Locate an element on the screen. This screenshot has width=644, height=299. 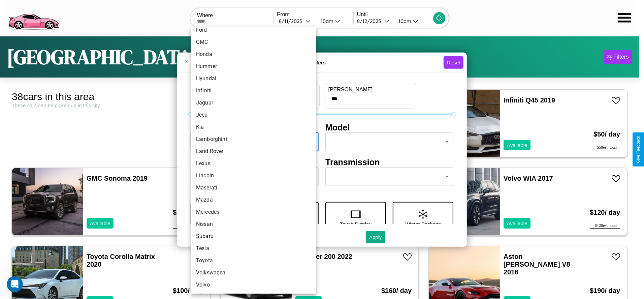
li: Lincoln is located at coordinates (253, 175).